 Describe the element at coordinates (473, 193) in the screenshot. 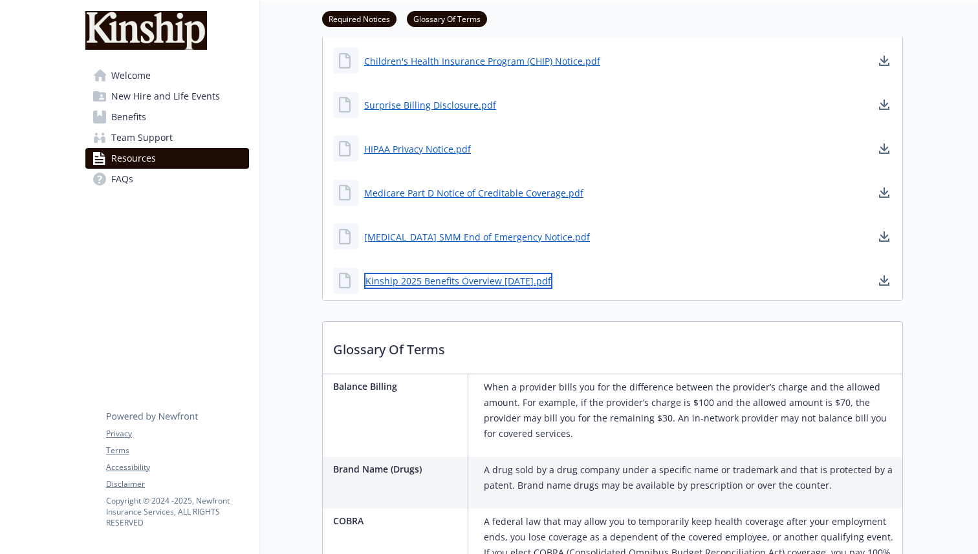

I see `a: Medicare Part D Notice of Creditable Coverage.pdf` at that location.